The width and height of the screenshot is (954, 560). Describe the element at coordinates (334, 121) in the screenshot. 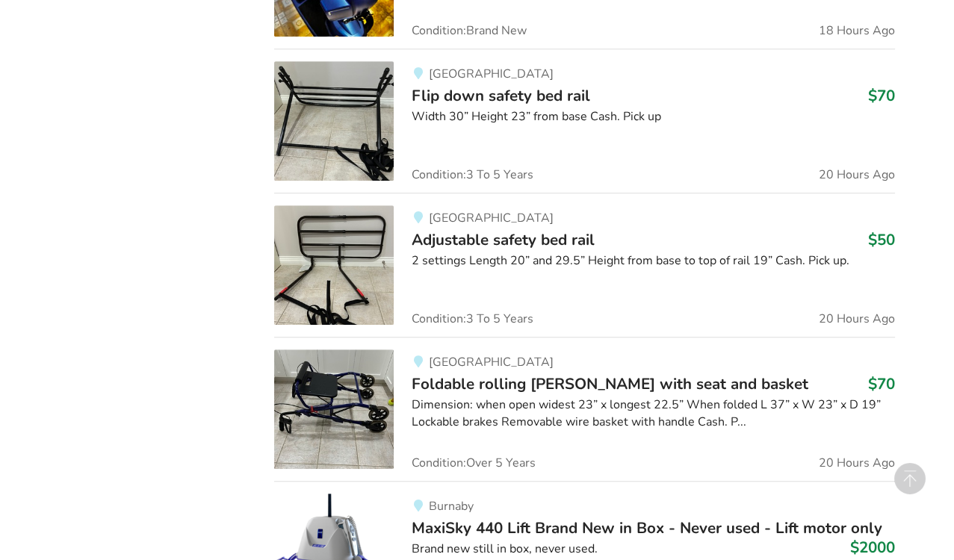

I see `img: bedroom equipment-flip down safety bed rail` at that location.